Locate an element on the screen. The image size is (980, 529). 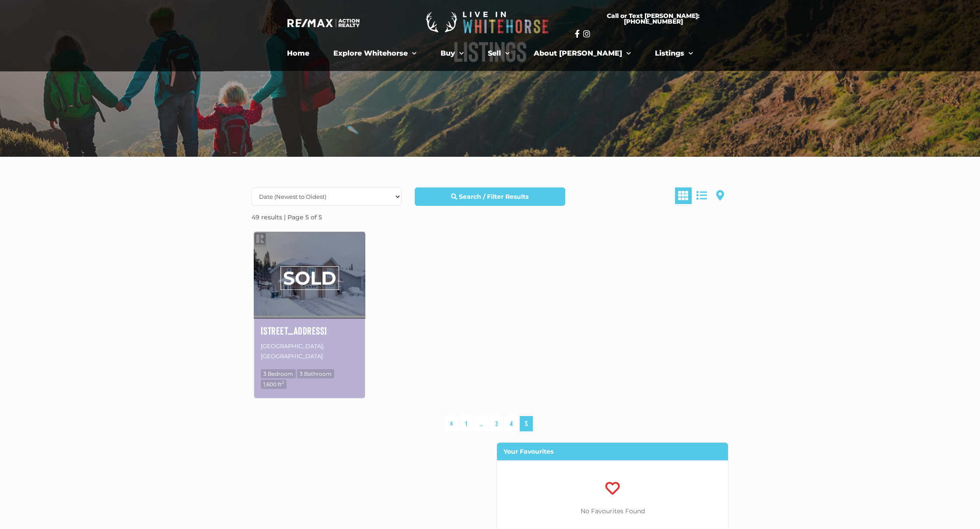
span: 3 Bedroom is located at coordinates (279, 373).